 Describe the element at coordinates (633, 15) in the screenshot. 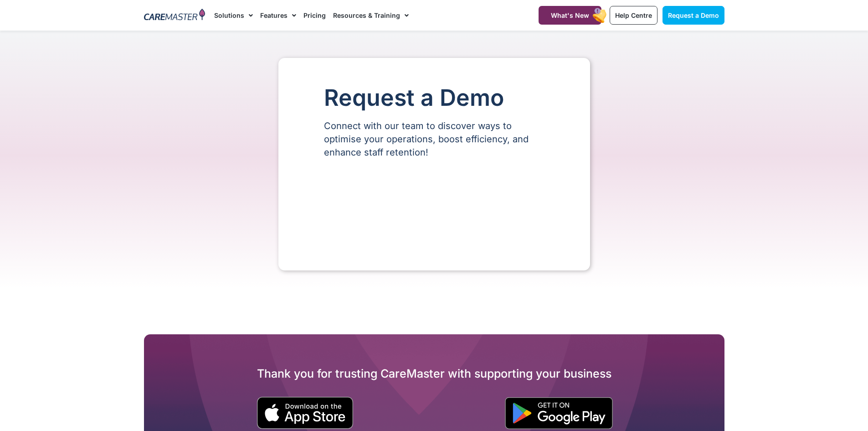

I see `a: Help Centre` at that location.